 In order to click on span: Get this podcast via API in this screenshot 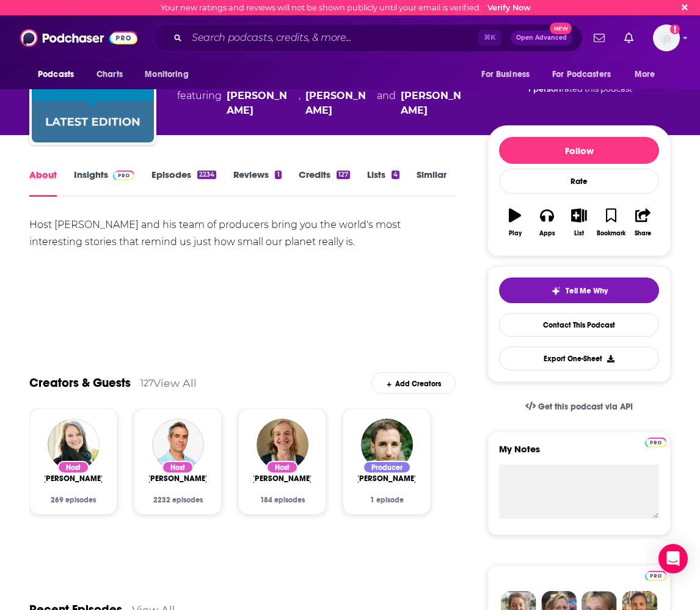, I will do `click(585, 406)`.